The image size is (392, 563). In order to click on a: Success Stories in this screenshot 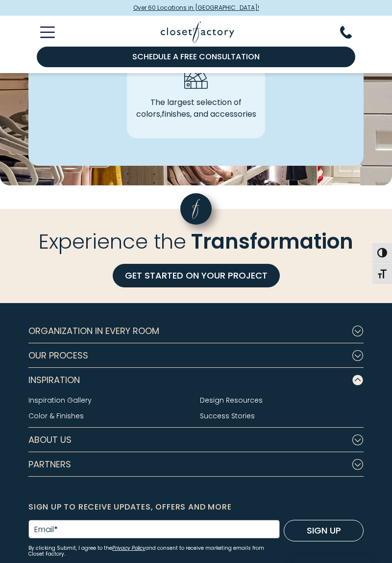, I will do `click(227, 416)`.